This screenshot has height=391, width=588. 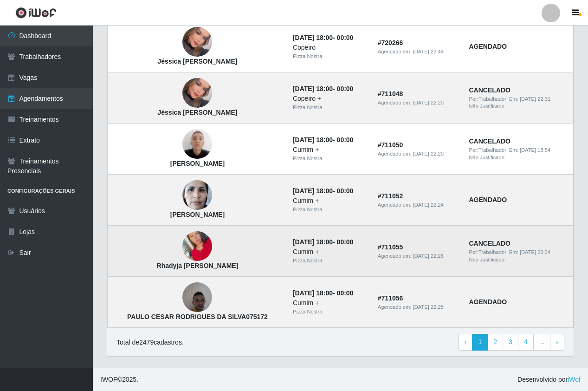 I want to click on span: Desenvolvido por, so click(x=549, y=379).